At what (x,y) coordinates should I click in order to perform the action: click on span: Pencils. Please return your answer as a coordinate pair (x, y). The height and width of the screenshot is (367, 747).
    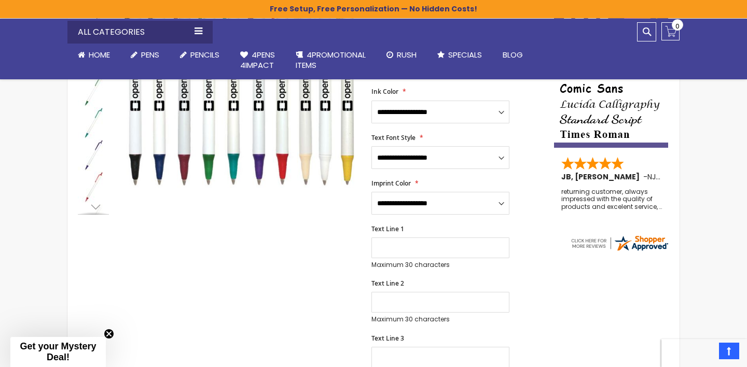
    Looking at the image, I should click on (205, 54).